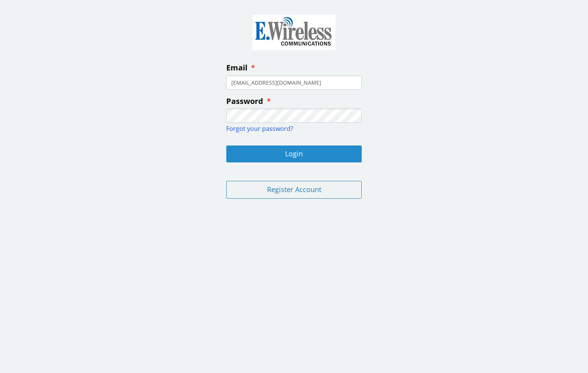 Image resolution: width=588 pixels, height=373 pixels. Describe the element at coordinates (237, 68) in the screenshot. I see `span: Email` at that location.